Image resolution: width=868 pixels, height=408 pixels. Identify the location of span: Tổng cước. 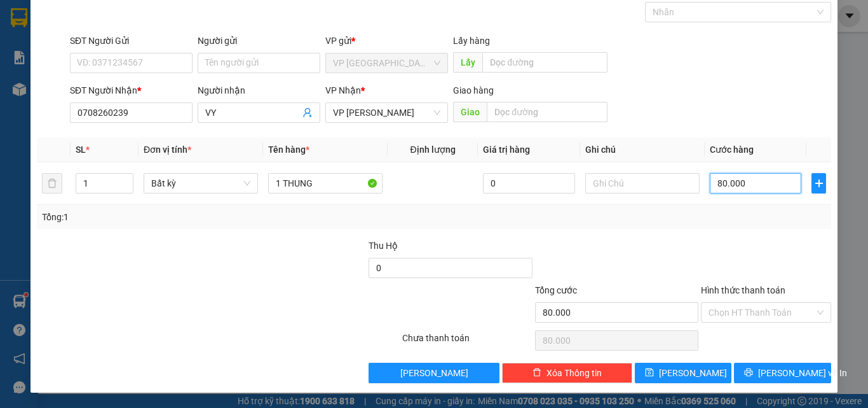
(556, 290).